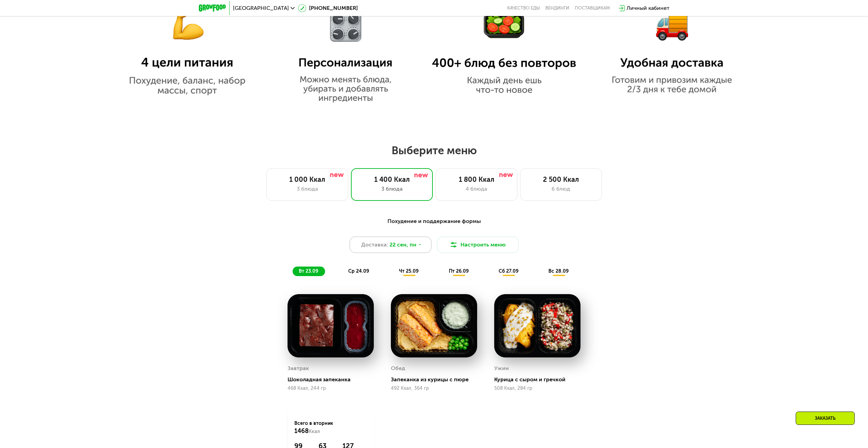  What do you see at coordinates (374, 245) in the screenshot?
I see `span: Доставка:` at bounding box center [374, 245].